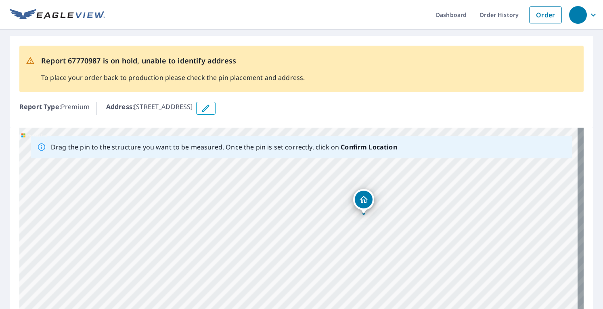 Image resolution: width=603 pixels, height=309 pixels. What do you see at coordinates (546, 15) in the screenshot?
I see `a: Order` at bounding box center [546, 15].